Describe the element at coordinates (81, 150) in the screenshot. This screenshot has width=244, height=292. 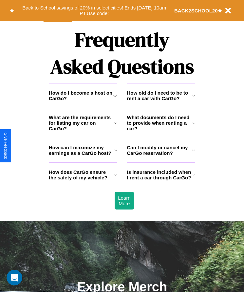
I see `h3: How can I maximize my earnings as a CarGo host?` at that location.